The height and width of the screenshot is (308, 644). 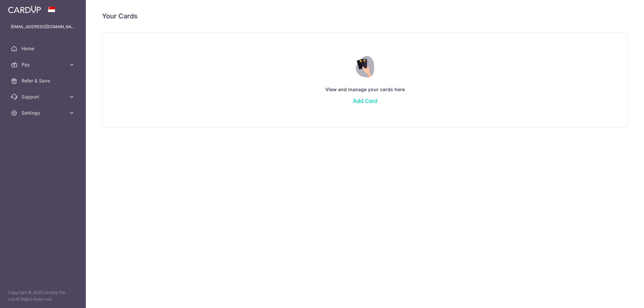 What do you see at coordinates (365, 90) in the screenshot?
I see `p: View and manage your cards here` at bounding box center [365, 90].